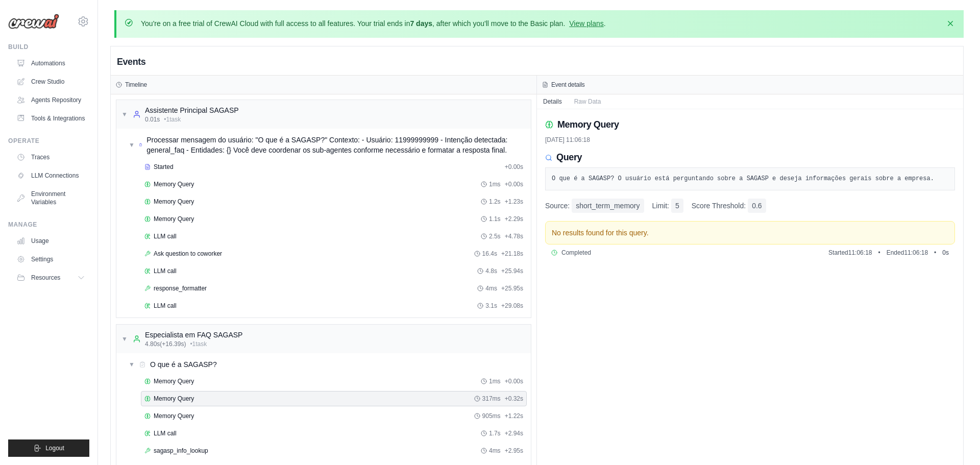 This screenshot has height=465, width=980. What do you see at coordinates (51, 157) in the screenshot?
I see `a: Traces` at bounding box center [51, 157].